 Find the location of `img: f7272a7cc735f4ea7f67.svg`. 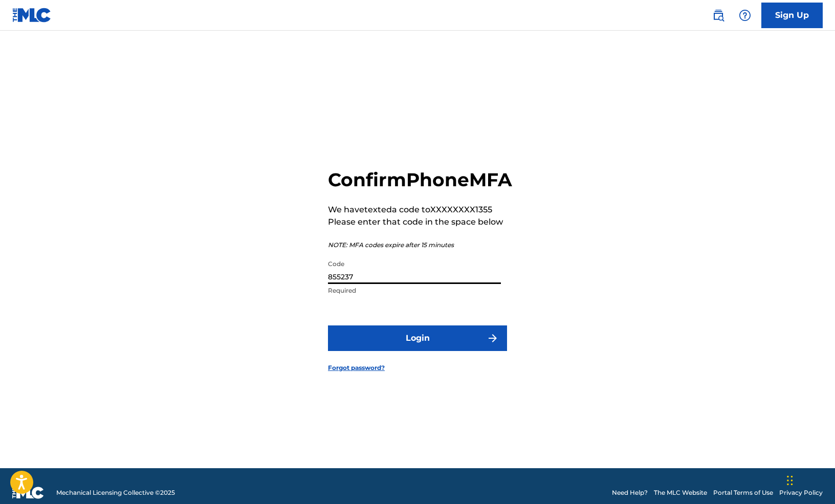

img: f7272a7cc735f4ea7f67.svg is located at coordinates (493, 339).